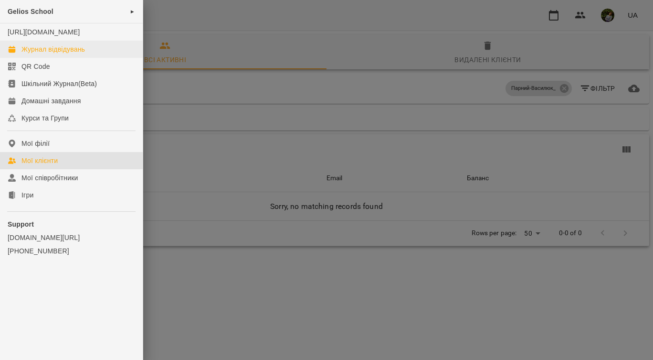 The image size is (653, 360). I want to click on div: Журнал відвідувань, so click(53, 49).